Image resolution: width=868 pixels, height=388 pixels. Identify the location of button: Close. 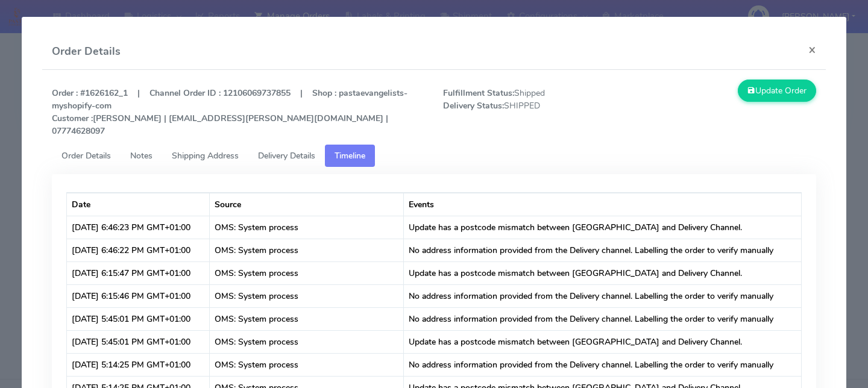
(812, 50).